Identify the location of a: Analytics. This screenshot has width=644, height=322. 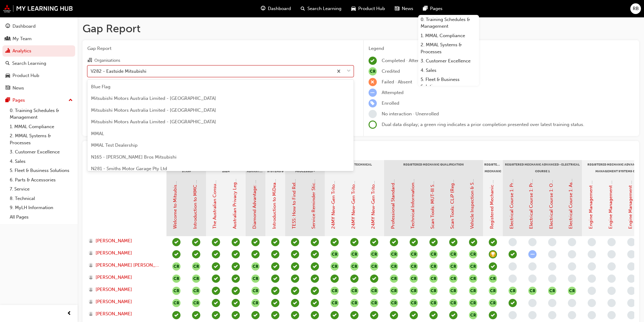
(39, 51).